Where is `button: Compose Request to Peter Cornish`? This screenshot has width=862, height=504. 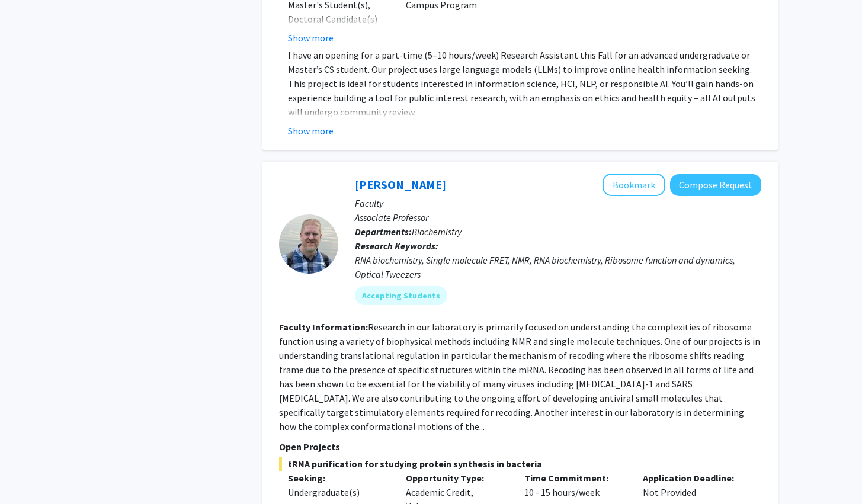 button: Compose Request to Peter Cornish is located at coordinates (716, 185).